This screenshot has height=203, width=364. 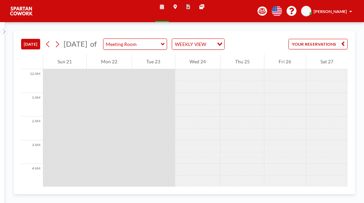 I want to click on div: Sun 21, so click(x=65, y=62).